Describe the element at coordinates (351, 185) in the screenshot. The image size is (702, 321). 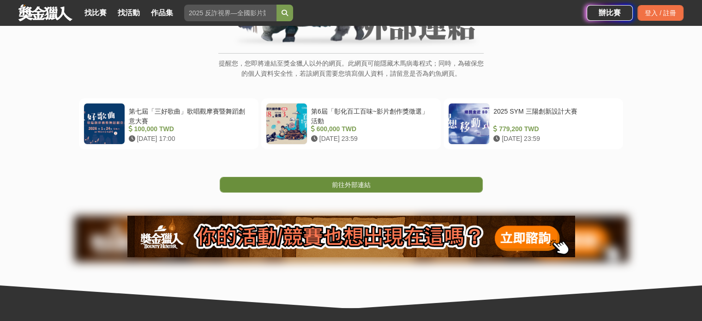
I see `span: 前往外部連結` at that location.